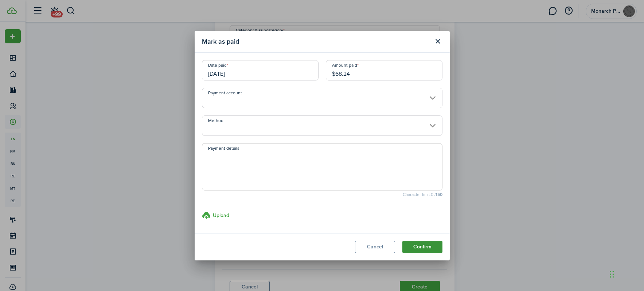 The width and height of the screenshot is (644, 291). What do you see at coordinates (439, 194) in the screenshot?
I see `b: 150` at bounding box center [439, 194].